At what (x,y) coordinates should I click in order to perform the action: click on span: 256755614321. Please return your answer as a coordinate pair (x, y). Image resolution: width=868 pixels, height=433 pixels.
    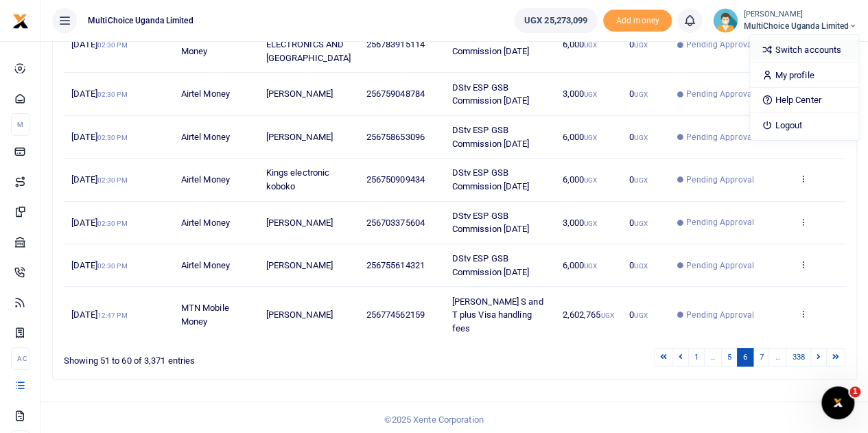
    Looking at the image, I should click on (396, 265).